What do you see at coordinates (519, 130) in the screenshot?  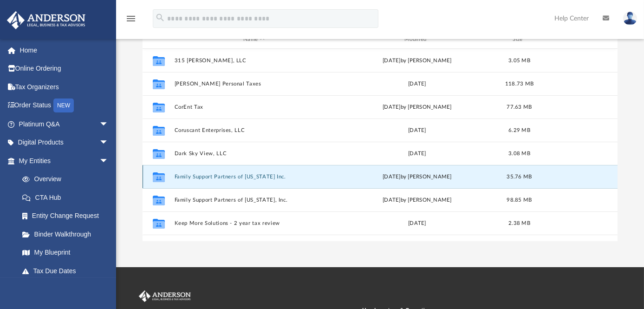 I see `span: 6.29 MB` at bounding box center [519, 130].